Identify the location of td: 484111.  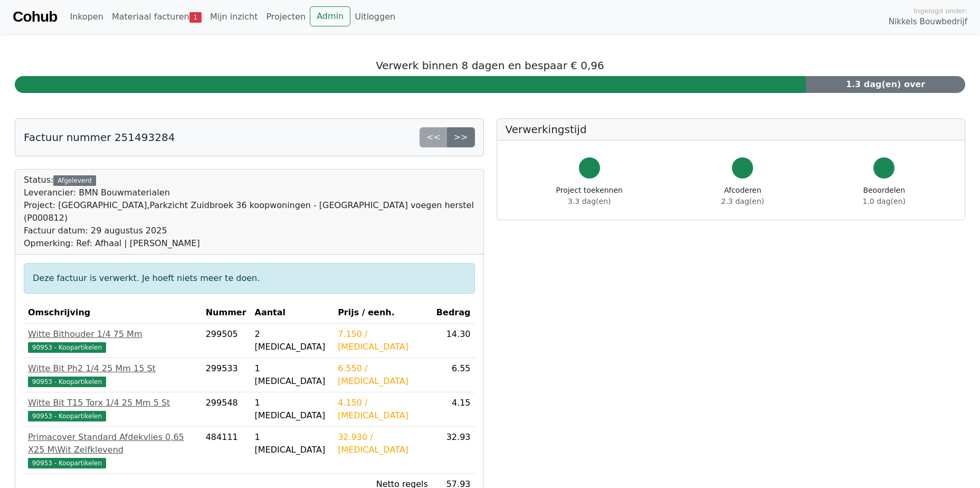
(226, 450).